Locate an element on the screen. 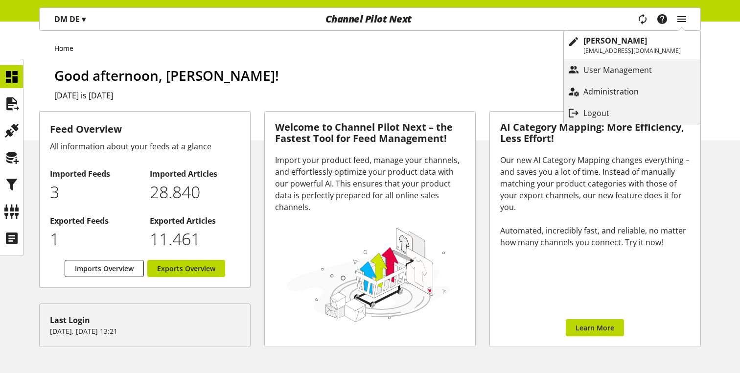 The image size is (740, 373). a: User Management is located at coordinates (632, 70).